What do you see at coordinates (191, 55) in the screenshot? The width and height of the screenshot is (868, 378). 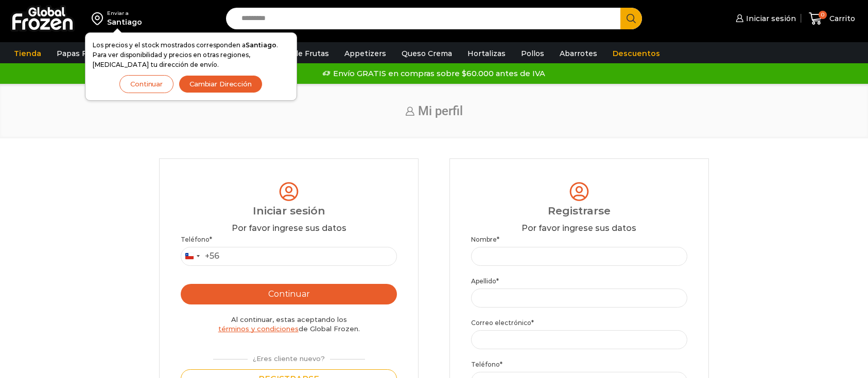 I see `p: Los precios y el stock mostrados corresponden a . Para ver disponibilidad y precios en otras regi...` at bounding box center [191, 55].